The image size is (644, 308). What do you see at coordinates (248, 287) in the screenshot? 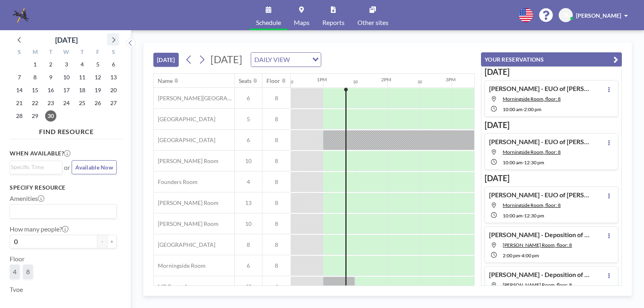
I see `span: 40` at bounding box center [248, 287].